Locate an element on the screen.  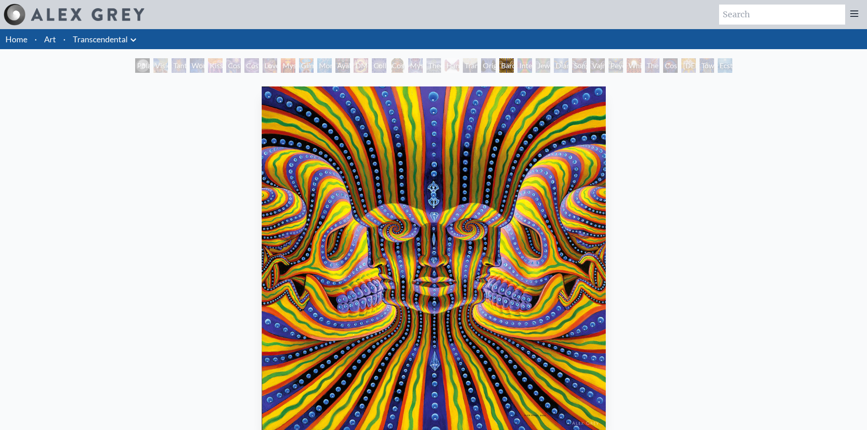
div: Cosmic Creativity is located at coordinates (234, 66).